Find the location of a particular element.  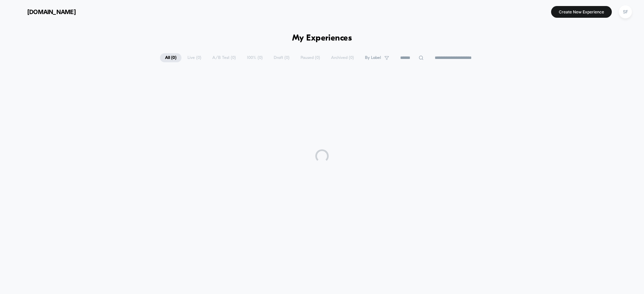

h1: My Experiences is located at coordinates (322, 38).